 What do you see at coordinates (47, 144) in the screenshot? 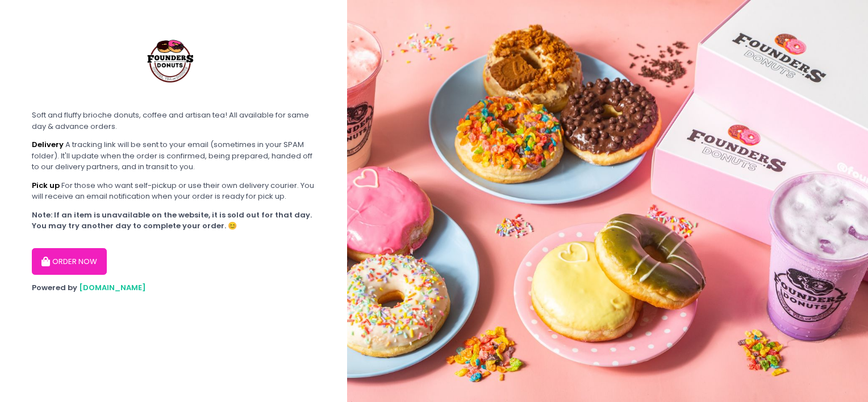
I see `b: Delivery` at bounding box center [47, 144].